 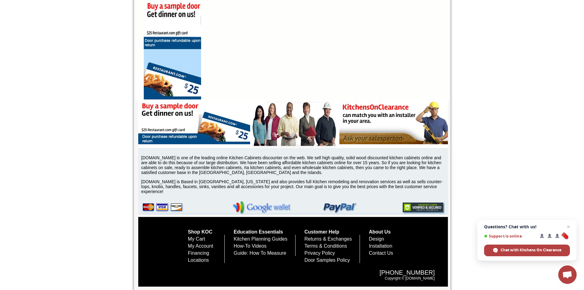 I want to click on span: Chat with Kitchens On Clearance, so click(x=531, y=250).